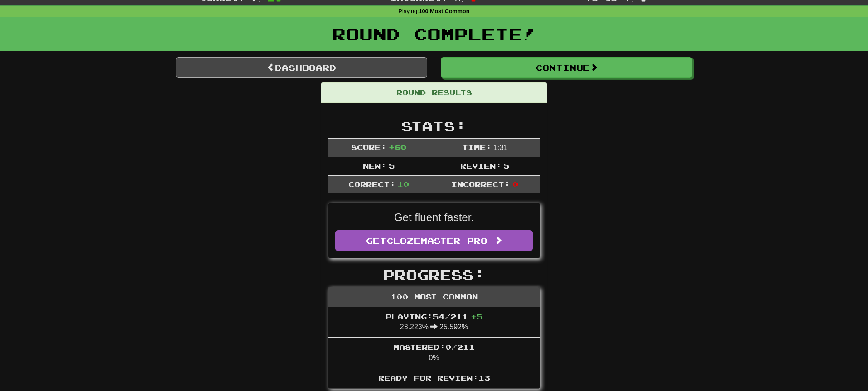 The height and width of the screenshot is (391, 868). What do you see at coordinates (444, 11) in the screenshot?
I see `strong: 100 Most Common` at bounding box center [444, 11].